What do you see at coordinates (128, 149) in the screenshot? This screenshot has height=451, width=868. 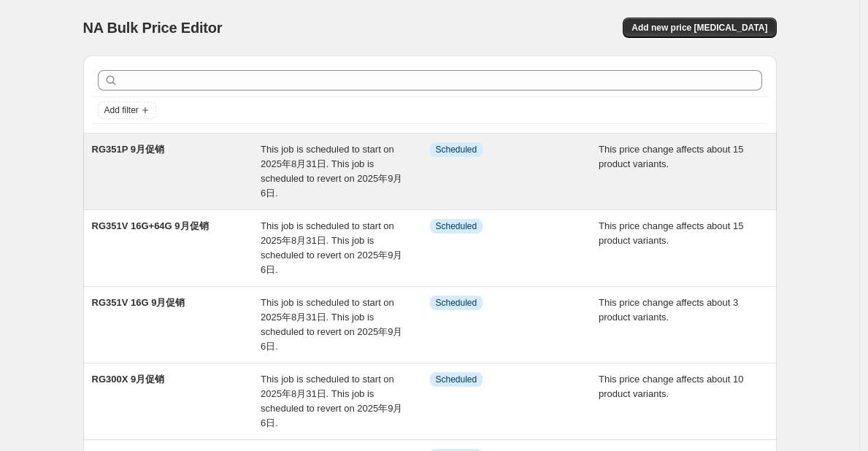 I see `span: RG351P 9月促销` at bounding box center [128, 149].